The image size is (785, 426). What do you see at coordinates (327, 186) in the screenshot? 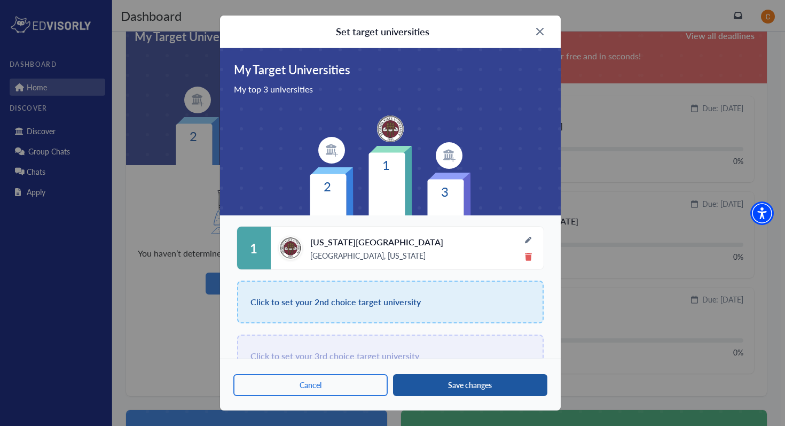
I see `text: 2` at bounding box center [327, 186].